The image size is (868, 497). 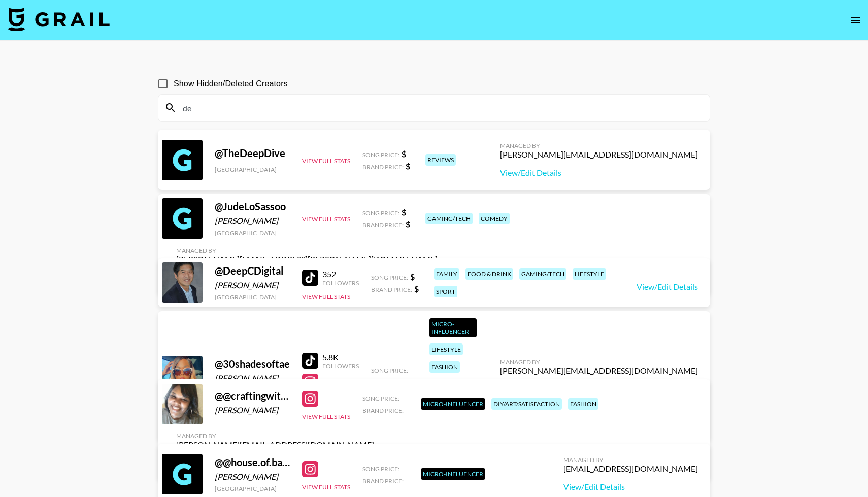 What do you see at coordinates (526, 404) in the screenshot?
I see `div: diy/art/satisfaction` at bounding box center [526, 404].